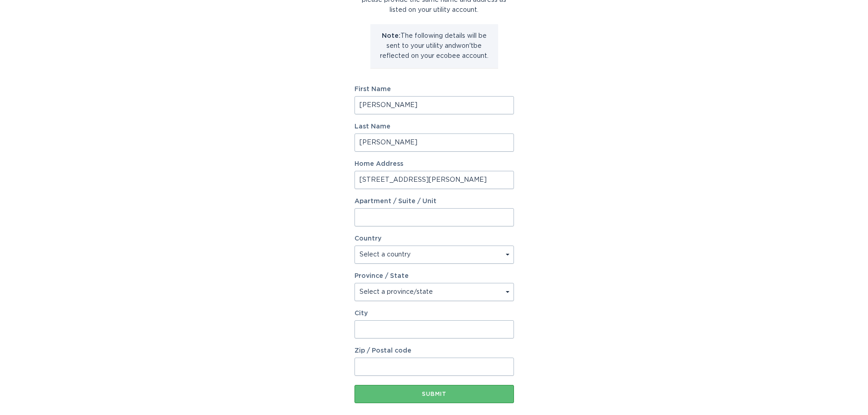 This screenshot has height=415, width=868. I want to click on p: The following details will be sent to your utility and won't be reflected on your ecobee account., so click(434, 46).